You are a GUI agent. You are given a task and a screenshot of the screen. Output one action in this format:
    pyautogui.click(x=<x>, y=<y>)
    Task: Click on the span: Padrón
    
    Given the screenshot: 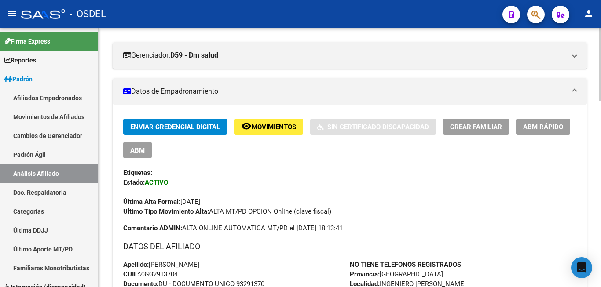 What is the action you would take?
    pyautogui.click(x=18, y=79)
    